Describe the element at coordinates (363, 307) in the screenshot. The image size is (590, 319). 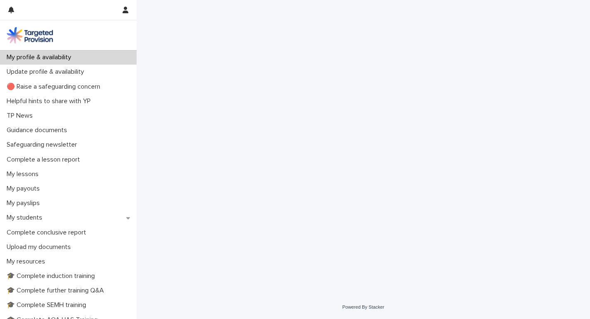
I see `a: Powered By Stacker` at that location.